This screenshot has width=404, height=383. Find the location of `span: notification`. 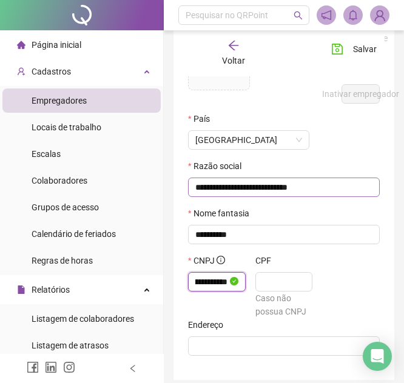

span: notification is located at coordinates (326, 15).